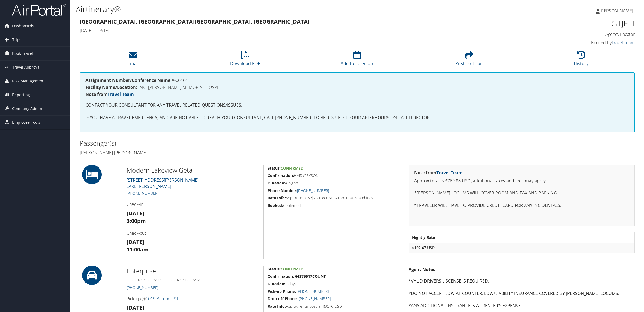 The height and width of the screenshot is (312, 644). Describe the element at coordinates (334, 284) in the screenshot. I see `h5: 4 days` at that location.